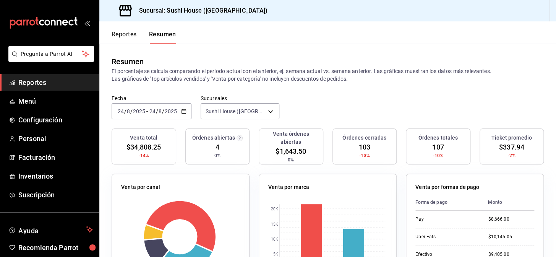 Image resolution: width=556 pixels, height=257 pixels. What do you see at coordinates (50, 229) in the screenshot?
I see `span: Ayuda` at bounding box center [50, 229].